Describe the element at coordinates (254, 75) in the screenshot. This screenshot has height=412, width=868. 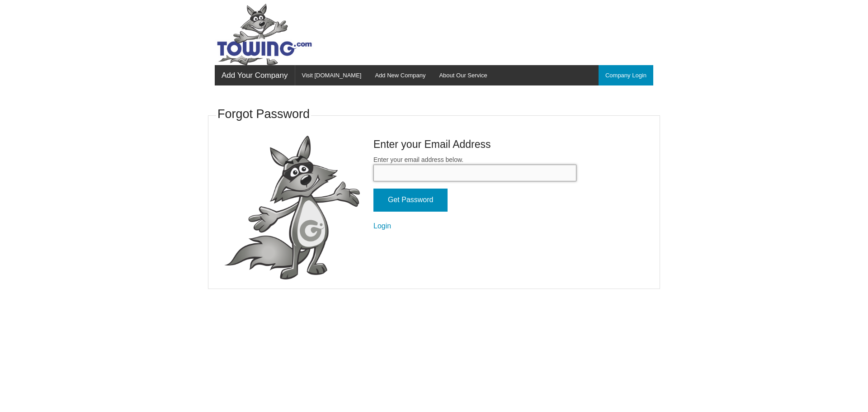
I see `a: Add Your Company` at that location.